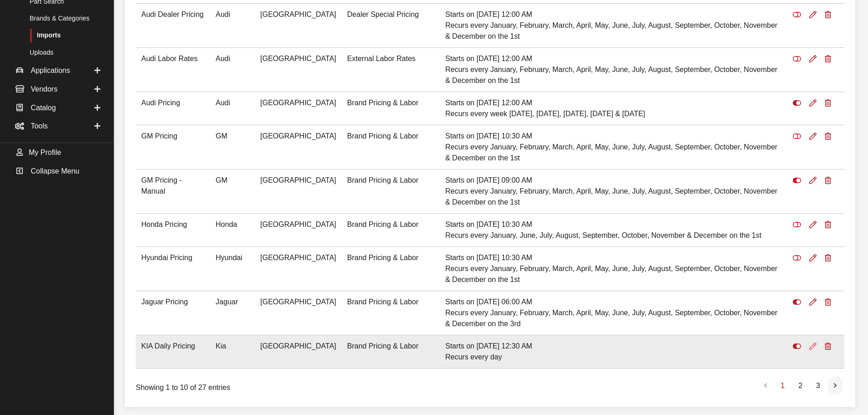 This screenshot has height=415, width=868. What do you see at coordinates (232, 230) in the screenshot?
I see `td: Honda` at bounding box center [232, 230].